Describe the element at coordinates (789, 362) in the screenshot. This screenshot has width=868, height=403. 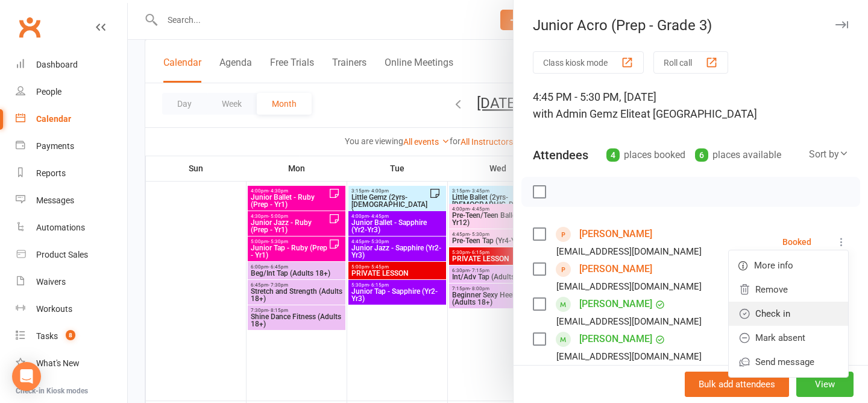
I see `a: Send message` at that location.